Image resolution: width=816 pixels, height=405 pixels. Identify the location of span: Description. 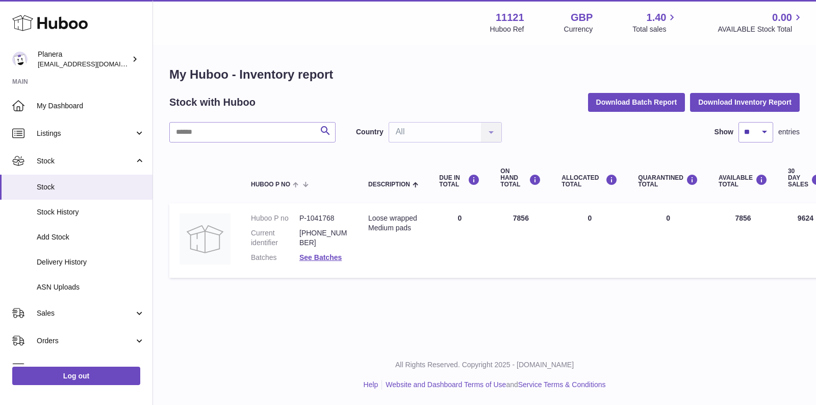
(389, 184).